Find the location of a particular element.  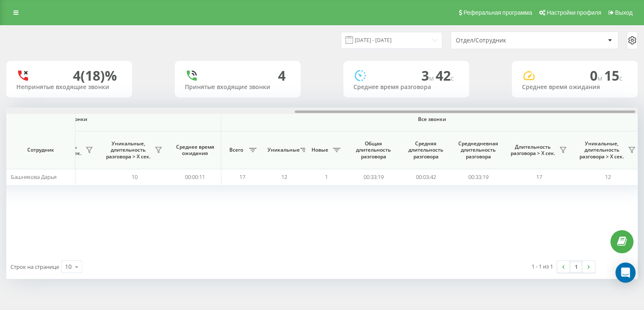

span: Строк на странице is located at coordinates (35, 267).